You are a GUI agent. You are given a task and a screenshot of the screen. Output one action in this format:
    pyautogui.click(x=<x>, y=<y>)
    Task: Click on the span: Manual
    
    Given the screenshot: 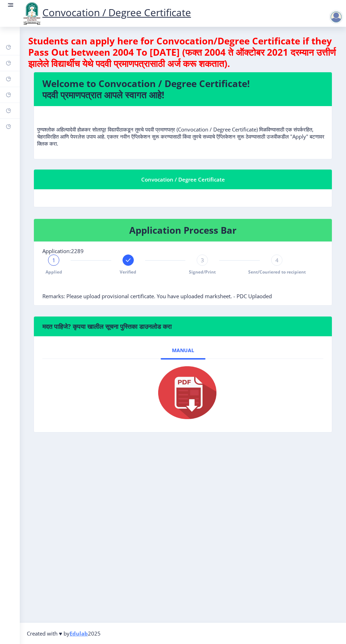 What is the action you would take?
    pyautogui.click(x=183, y=350)
    